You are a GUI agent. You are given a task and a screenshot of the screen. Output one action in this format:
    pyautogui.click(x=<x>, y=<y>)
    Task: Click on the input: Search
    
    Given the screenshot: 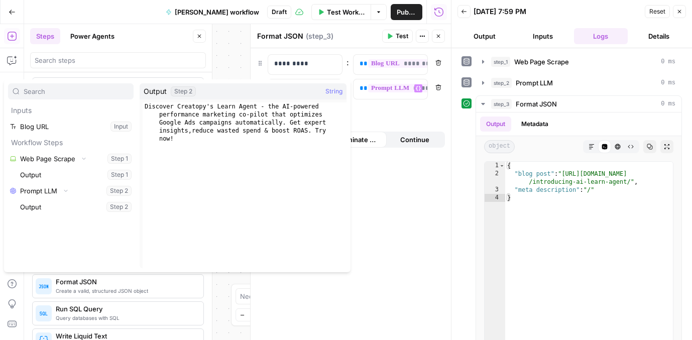 What is the action you would take?
    pyautogui.click(x=76, y=91)
    